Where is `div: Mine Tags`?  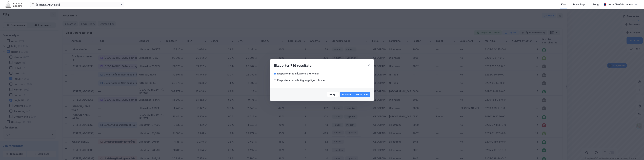
div: Mine Tags is located at coordinates (580, 4).